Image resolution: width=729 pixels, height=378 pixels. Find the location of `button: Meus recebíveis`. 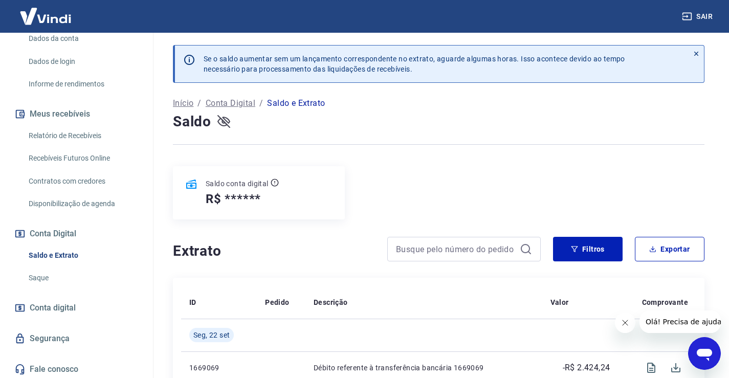

button: Meus recebíveis is located at coordinates (76, 114).